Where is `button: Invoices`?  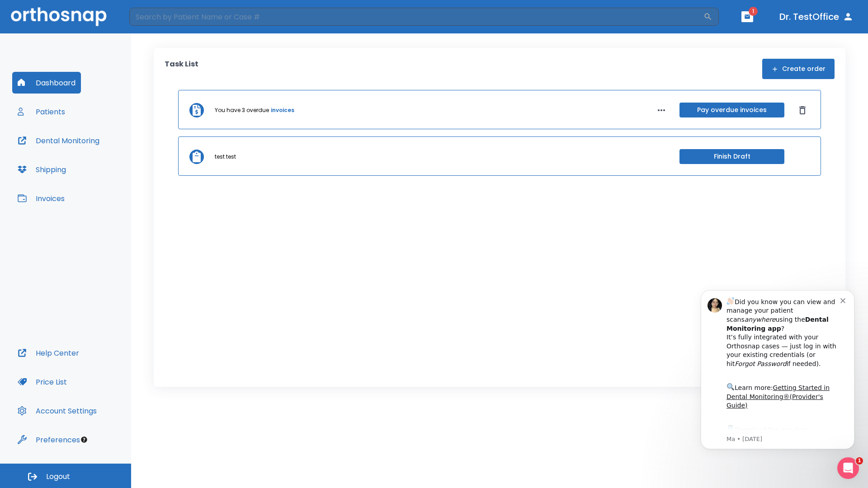
button: Invoices is located at coordinates (41, 199).